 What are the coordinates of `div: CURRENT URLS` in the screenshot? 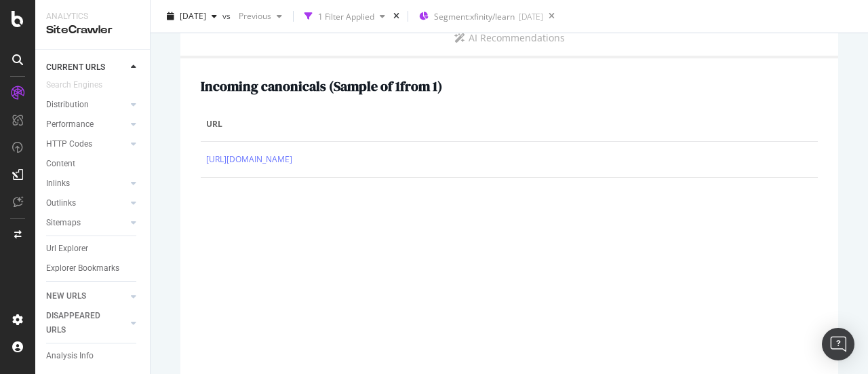 It's located at (75, 67).